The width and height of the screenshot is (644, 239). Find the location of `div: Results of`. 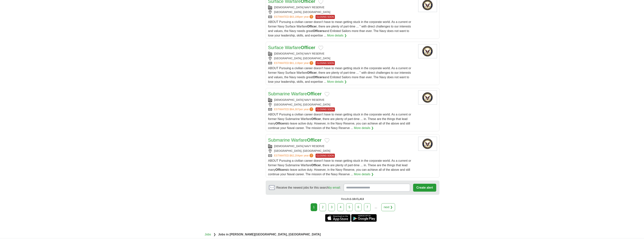

div: Results of is located at coordinates (352, 199).